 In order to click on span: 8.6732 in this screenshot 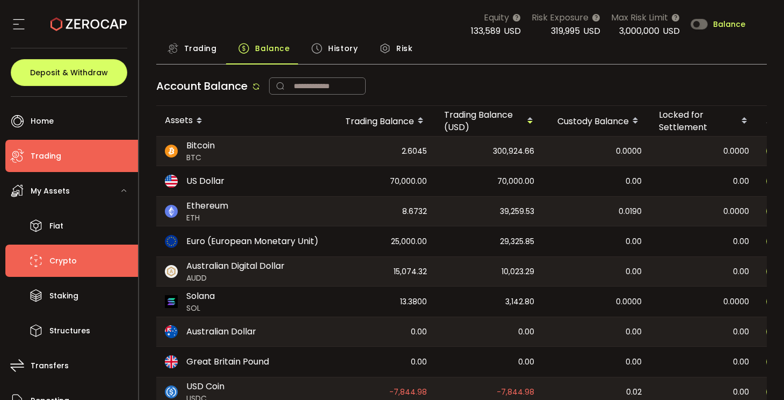, I will do `click(415, 211)`.